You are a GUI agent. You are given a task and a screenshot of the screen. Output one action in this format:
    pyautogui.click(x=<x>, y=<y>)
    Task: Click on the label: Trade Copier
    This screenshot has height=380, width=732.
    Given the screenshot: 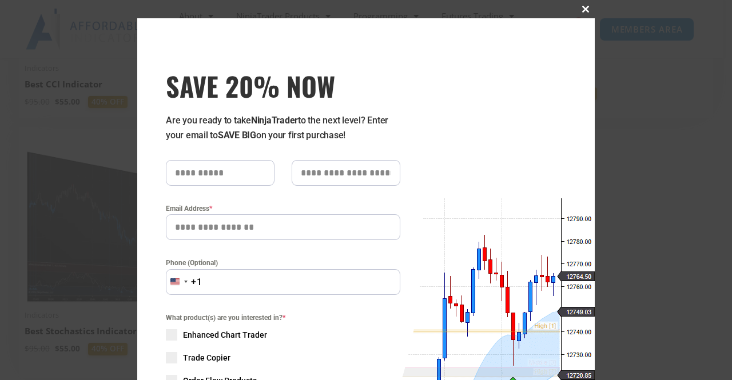 What is the action you would take?
    pyautogui.click(x=283, y=358)
    